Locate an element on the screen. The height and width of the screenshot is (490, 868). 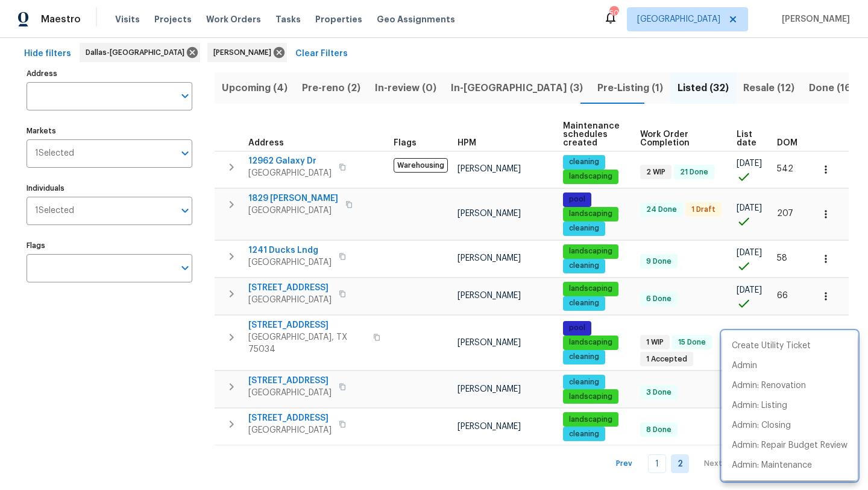
p: Admin: Maintenance is located at coordinates (772, 465).